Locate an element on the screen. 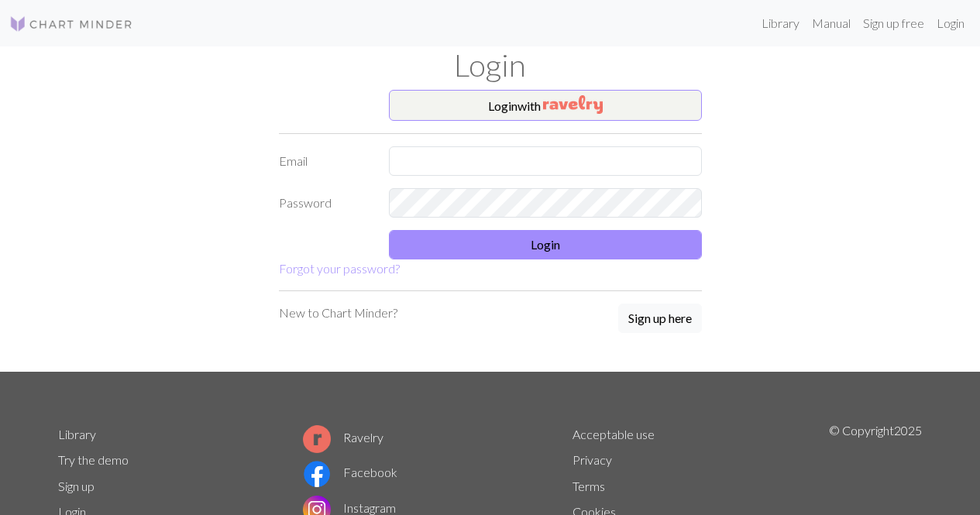 Image resolution: width=980 pixels, height=515 pixels. a: Facebook is located at coordinates (350, 472).